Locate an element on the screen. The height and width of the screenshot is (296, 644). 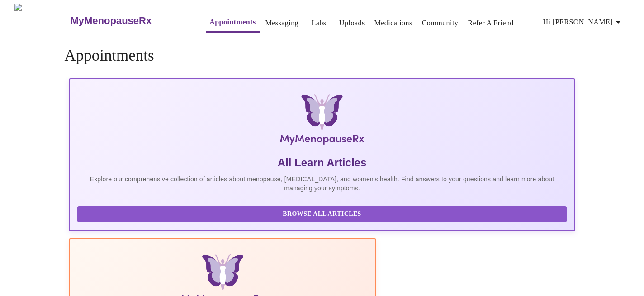
h3: MyMenopauseRx is located at coordinates (111, 21).